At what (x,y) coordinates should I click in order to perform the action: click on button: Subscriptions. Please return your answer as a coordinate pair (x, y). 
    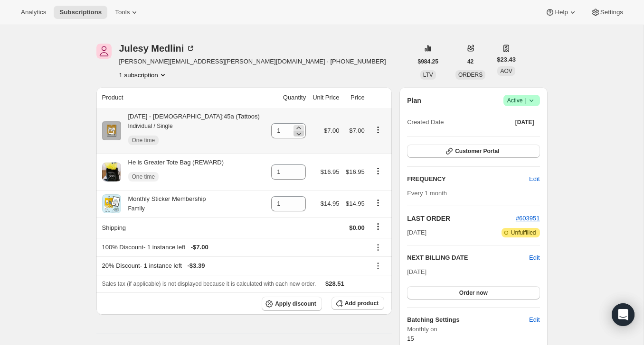
    Looking at the image, I should click on (80, 12).